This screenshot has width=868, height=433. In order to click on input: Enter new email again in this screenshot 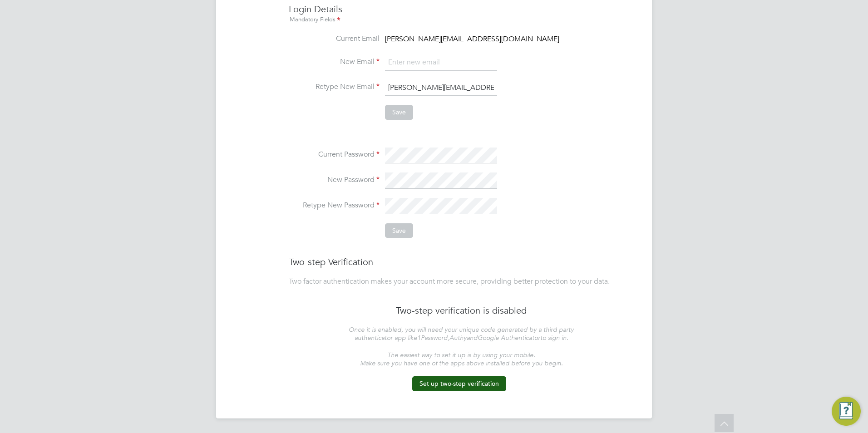, I will do `click(441, 88)`.